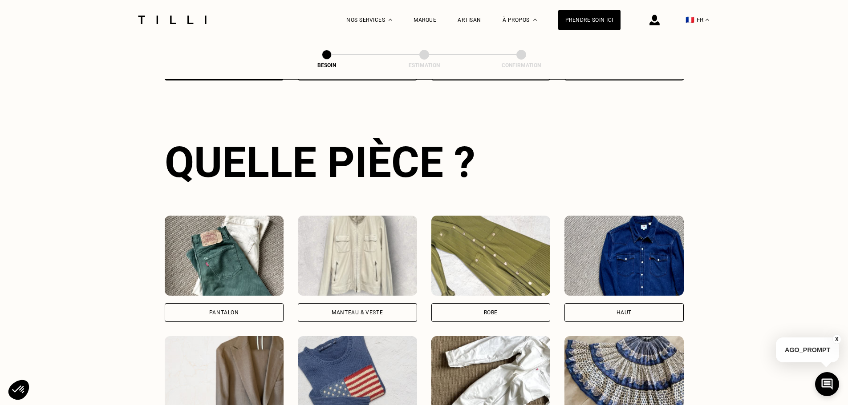 This screenshot has height=405, width=848. What do you see at coordinates (589, 20) in the screenshot?
I see `a: Prendre soin ici` at bounding box center [589, 20].